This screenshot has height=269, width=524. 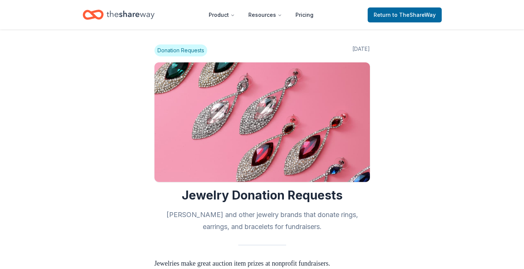 What do you see at coordinates (222, 15) in the screenshot?
I see `button: Product` at bounding box center [222, 15].